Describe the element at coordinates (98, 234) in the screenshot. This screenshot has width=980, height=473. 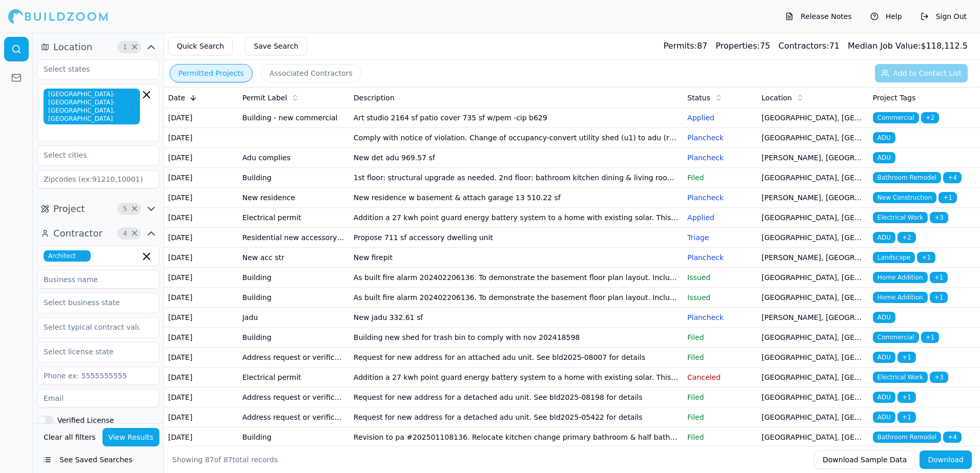
I see `button: Contractor4Clear Contractor filters` at that location.